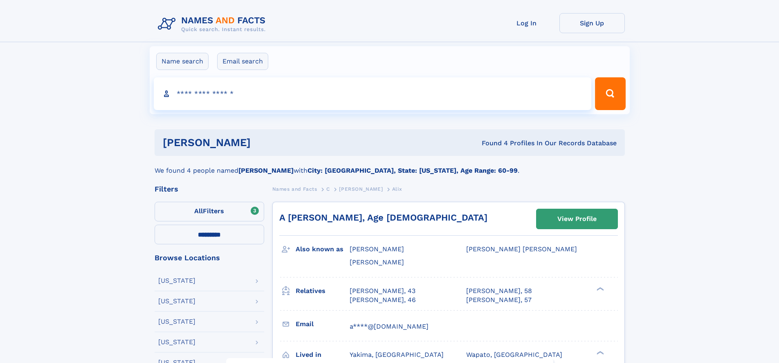 This screenshot has height=363, width=779. I want to click on a: View Profile, so click(577, 219).